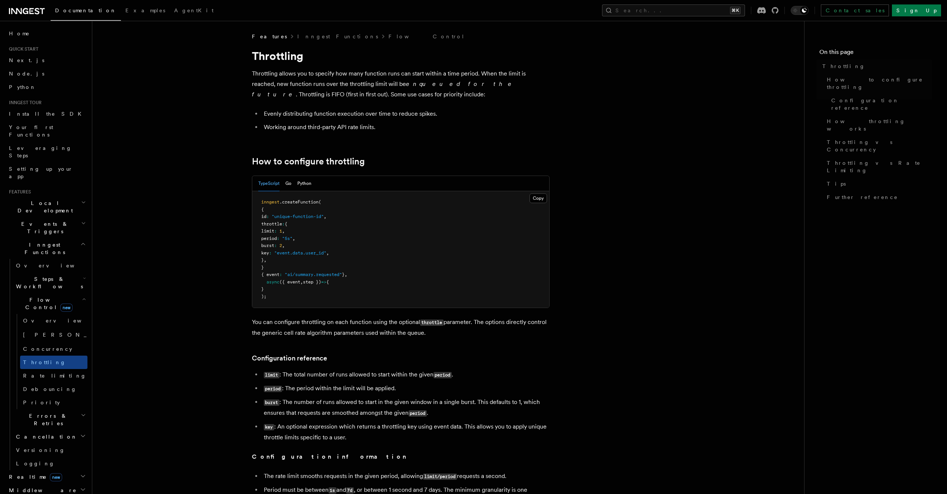  Describe the element at coordinates (878, 146) in the screenshot. I see `a: Throttling vs Concurrency` at that location.